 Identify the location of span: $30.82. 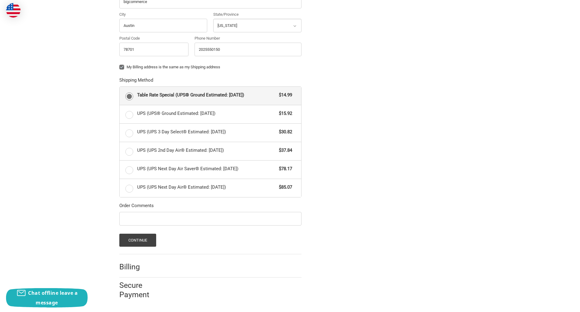
(285, 132).